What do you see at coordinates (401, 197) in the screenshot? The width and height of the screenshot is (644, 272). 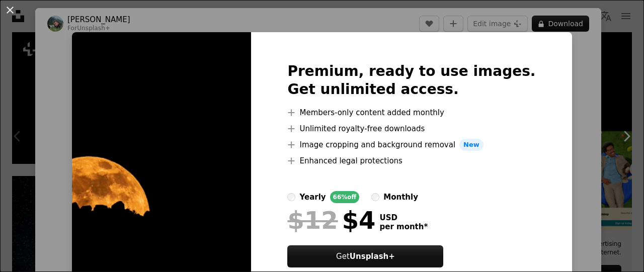 I see `div: monthly` at bounding box center [401, 197].